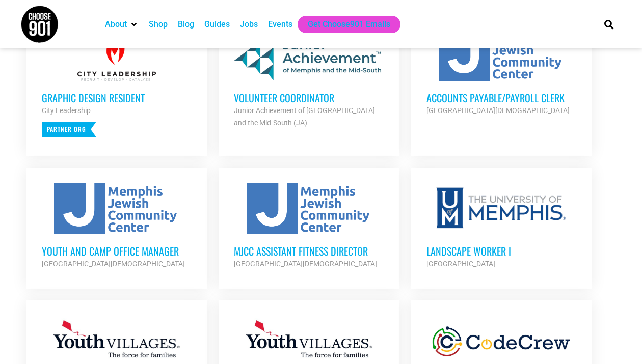 The height and width of the screenshot is (364, 642). I want to click on nav: Main nav, so click(344, 25).